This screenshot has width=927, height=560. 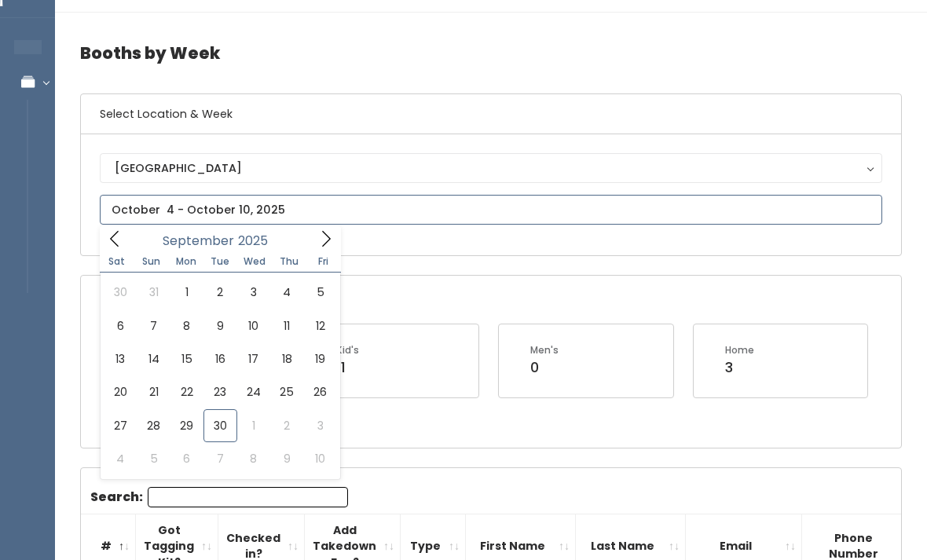 I want to click on span: September 16, 2025, so click(x=220, y=358).